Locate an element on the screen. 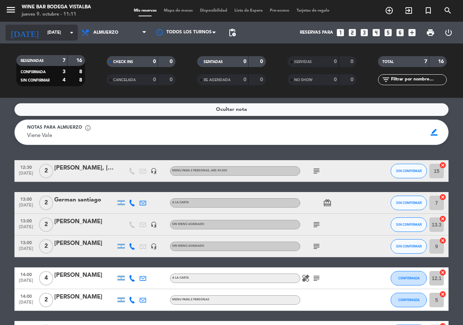 Image resolution: width=463 pixels, height=325 pixels. i: search is located at coordinates (448, 10).